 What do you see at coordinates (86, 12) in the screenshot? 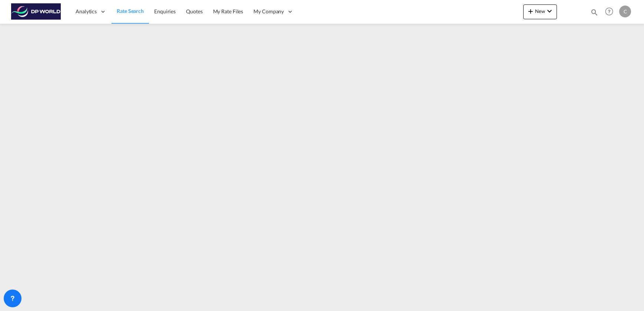
I see `span: Analytics` at bounding box center [86, 12].